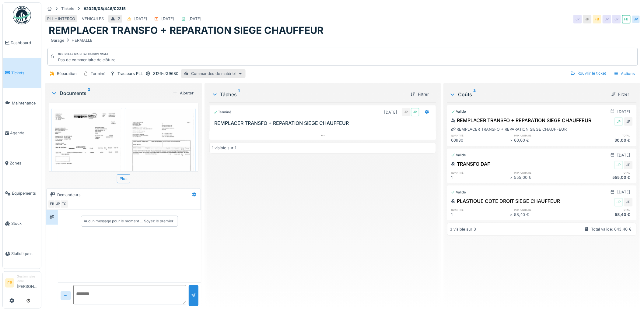  What do you see at coordinates (68, 9) in the screenshot?
I see `div: Tickets` at bounding box center [68, 9].